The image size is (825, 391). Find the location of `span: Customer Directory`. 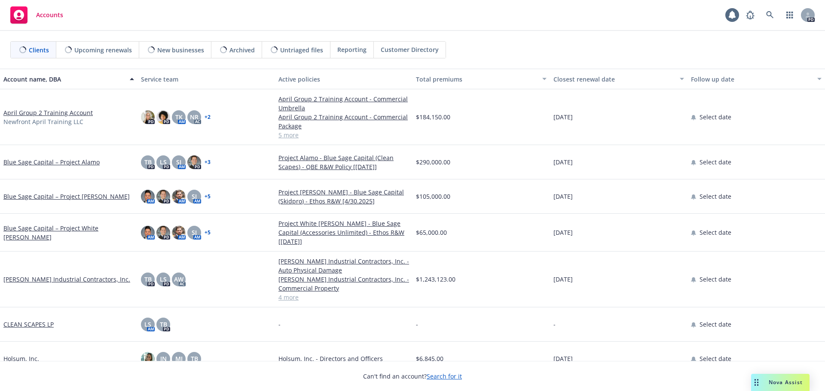

span: Customer Directory is located at coordinates (409, 49).